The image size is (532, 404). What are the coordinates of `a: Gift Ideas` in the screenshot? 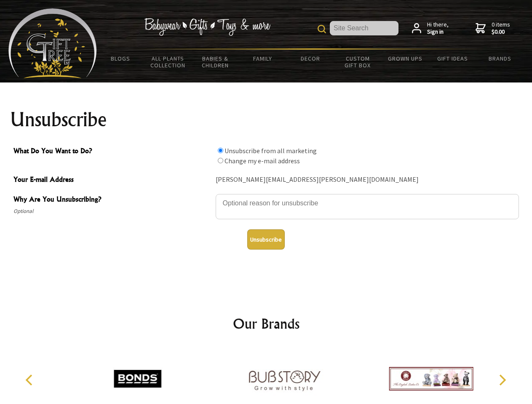 It's located at (453, 58).